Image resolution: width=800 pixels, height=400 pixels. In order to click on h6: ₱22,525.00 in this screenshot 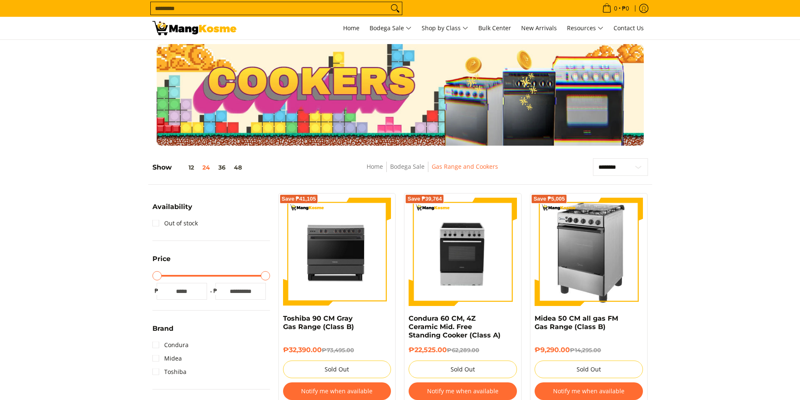, I will do `click(463, 350)`.